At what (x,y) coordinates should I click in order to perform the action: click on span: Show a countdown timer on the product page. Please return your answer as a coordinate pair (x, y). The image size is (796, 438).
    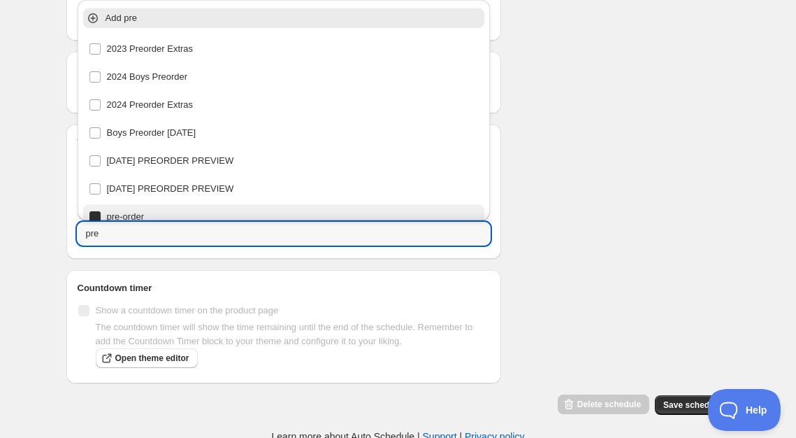
    Looking at the image, I should click on (187, 310).